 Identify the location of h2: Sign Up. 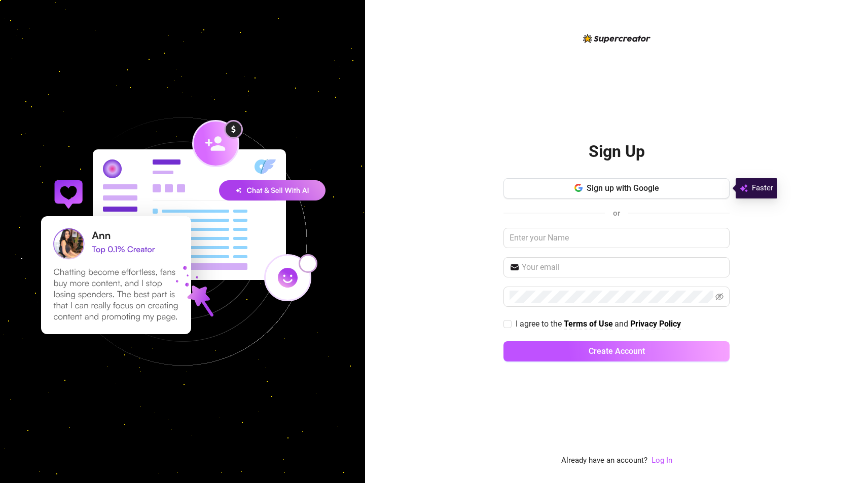
(616, 152).